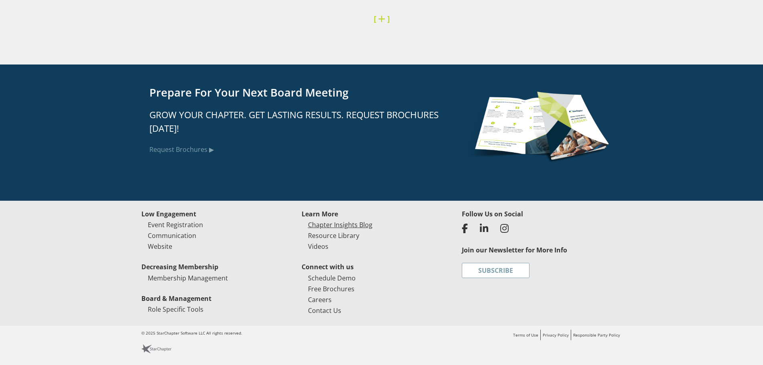 Image resolution: width=763 pixels, height=365 pixels. I want to click on a: Role Specific Tools, so click(175, 309).